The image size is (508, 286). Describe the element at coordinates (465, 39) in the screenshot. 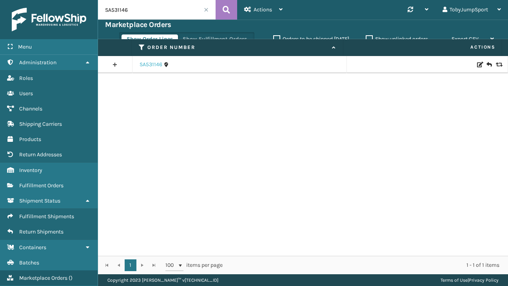

I see `span: Export CSV` at that location.